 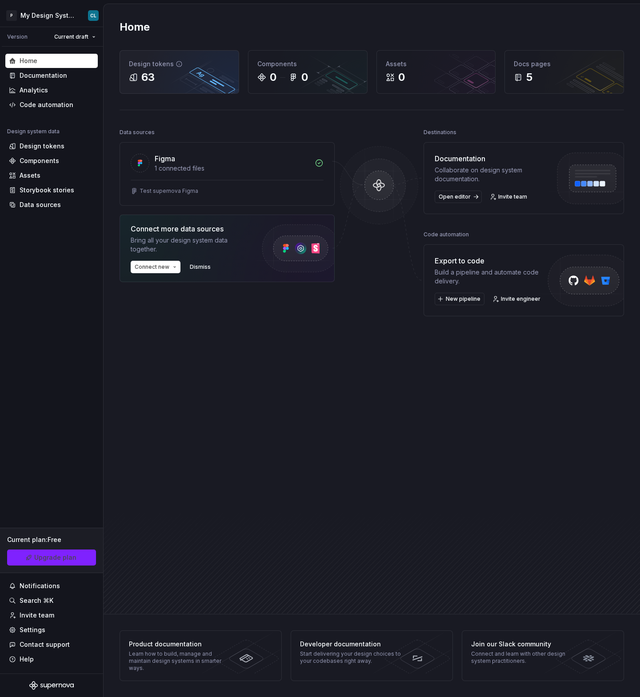 I want to click on a: Developer documentationStart delivering your design choices to your codebases right away., so click(x=371, y=656).